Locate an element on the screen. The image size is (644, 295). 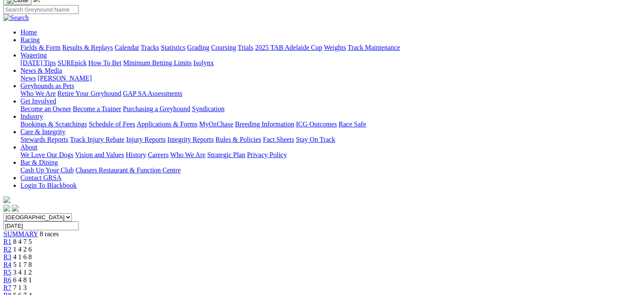
a: Injury Reports is located at coordinates (146, 139).